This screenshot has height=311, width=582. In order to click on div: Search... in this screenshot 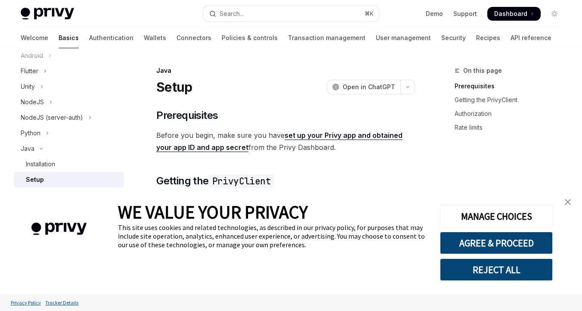, I will do `click(232, 14)`.